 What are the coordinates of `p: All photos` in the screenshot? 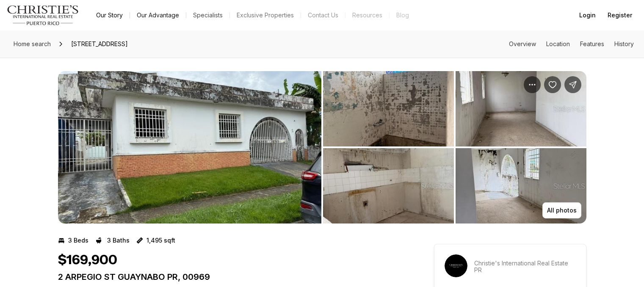 It's located at (562, 210).